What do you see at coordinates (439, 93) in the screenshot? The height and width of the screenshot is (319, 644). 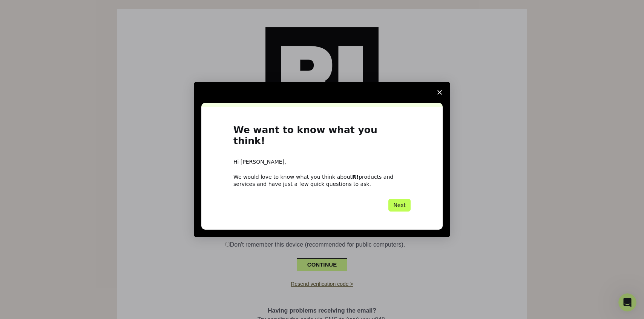 I see `span: Close survey` at bounding box center [439, 93].